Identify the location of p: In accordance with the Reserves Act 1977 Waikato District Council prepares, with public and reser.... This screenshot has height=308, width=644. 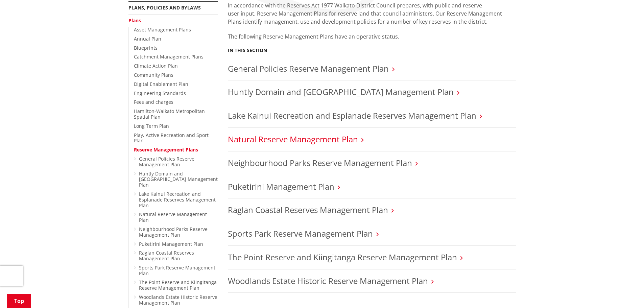
(372, 14).